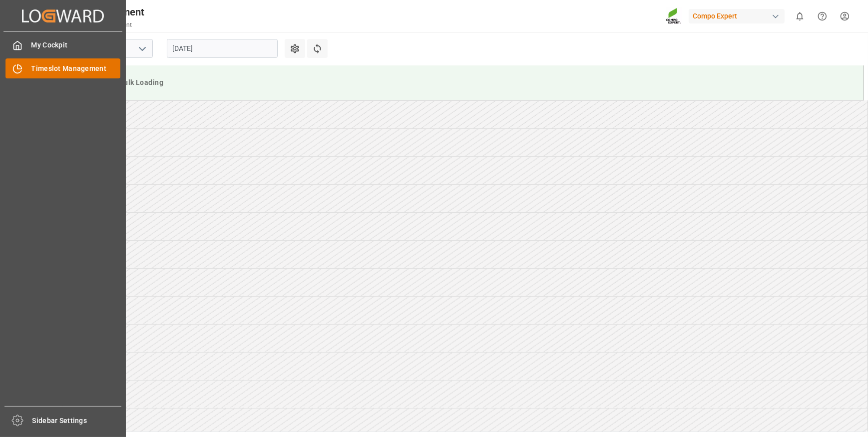  Describe the element at coordinates (799, 16) in the screenshot. I see `button: show 0 new notifications` at that location.